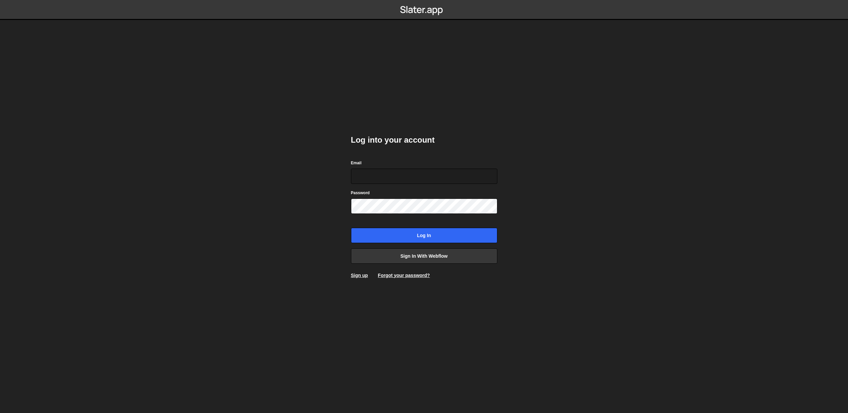 This screenshot has height=413, width=848. What do you see at coordinates (424, 236) in the screenshot?
I see `input: Log in` at bounding box center [424, 236].